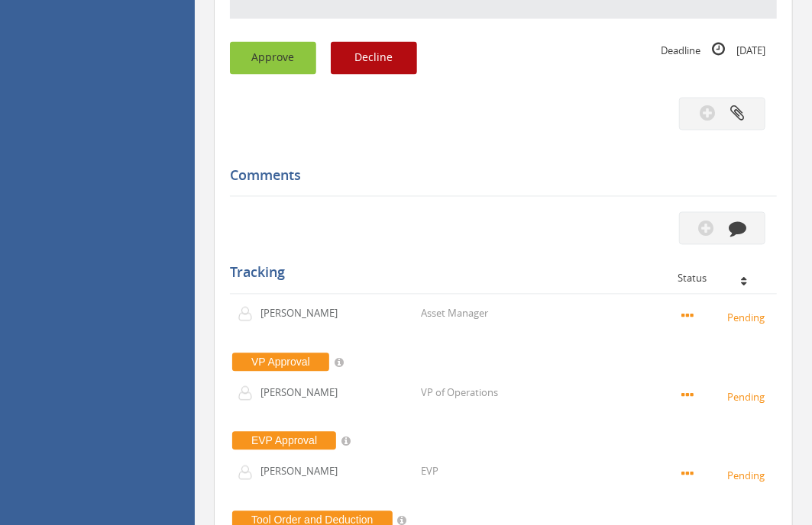  Describe the element at coordinates (429, 471) in the screenshot. I see `p: EVP` at that location.